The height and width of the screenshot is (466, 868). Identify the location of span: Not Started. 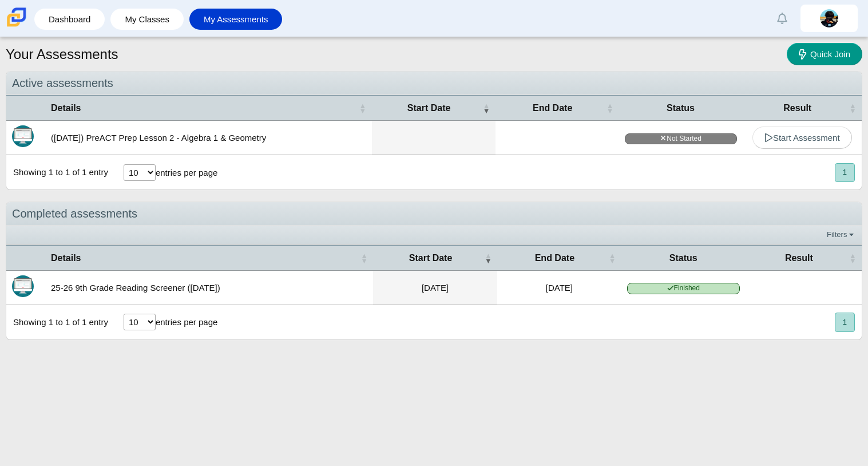
(681, 138).